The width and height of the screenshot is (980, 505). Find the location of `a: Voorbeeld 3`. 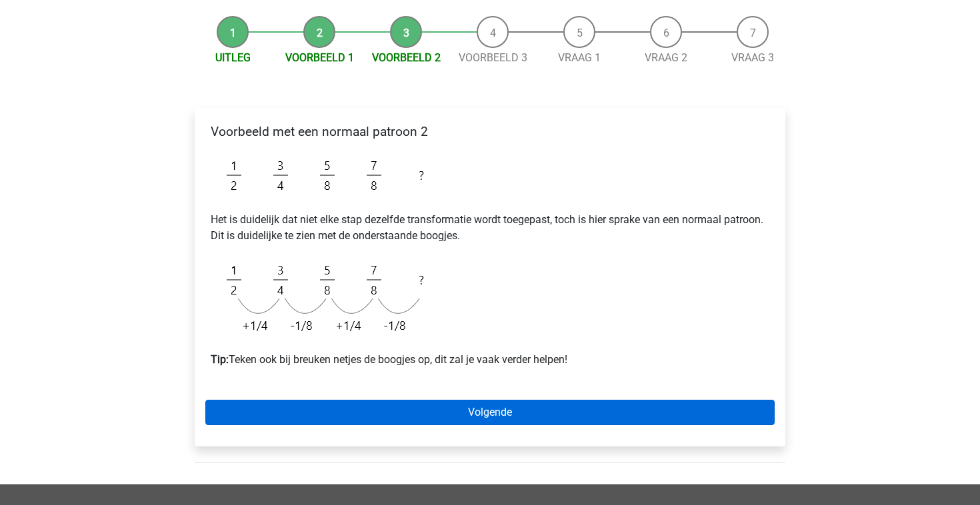

a: Voorbeeld 3 is located at coordinates (493, 57).